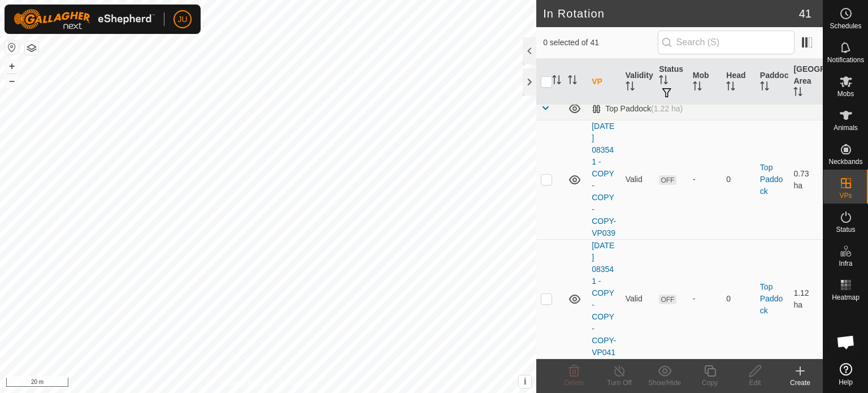  What do you see at coordinates (846, 60) in the screenshot?
I see `span: Notifications` at bounding box center [846, 60].